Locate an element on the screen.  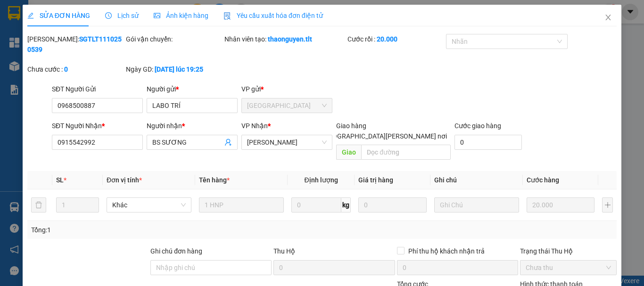
span: SỬA ĐƠN HÀNG is located at coordinates (58, 16).